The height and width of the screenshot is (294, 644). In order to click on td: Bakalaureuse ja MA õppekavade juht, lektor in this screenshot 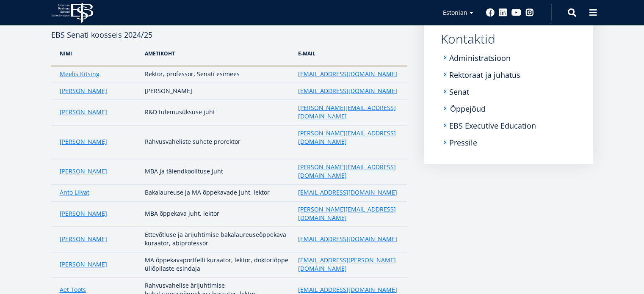, I will do `click(217, 193)`.